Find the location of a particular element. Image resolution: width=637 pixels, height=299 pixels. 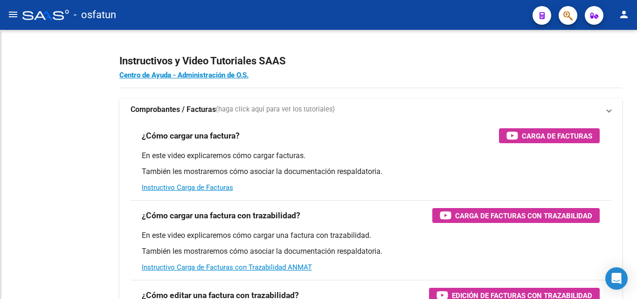

span: Carga de Facturas is located at coordinates (557, 136).